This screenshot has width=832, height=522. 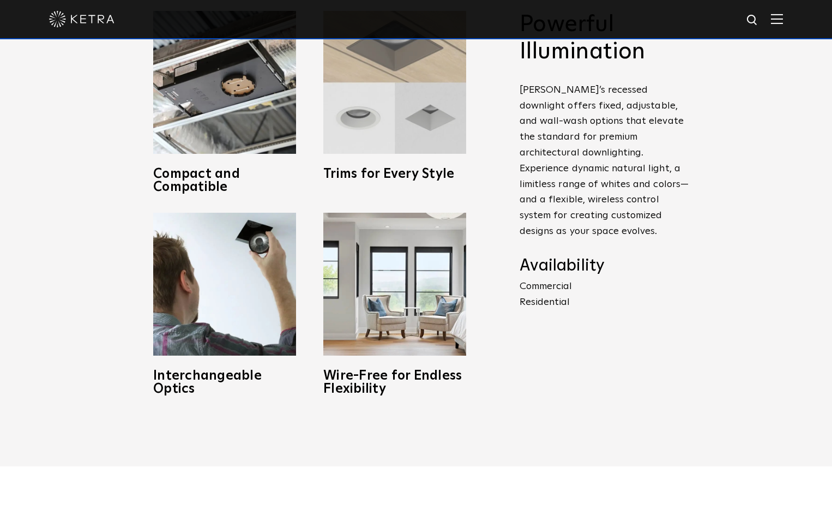 I want to click on p: Commercial Residential, so click(x=604, y=294).